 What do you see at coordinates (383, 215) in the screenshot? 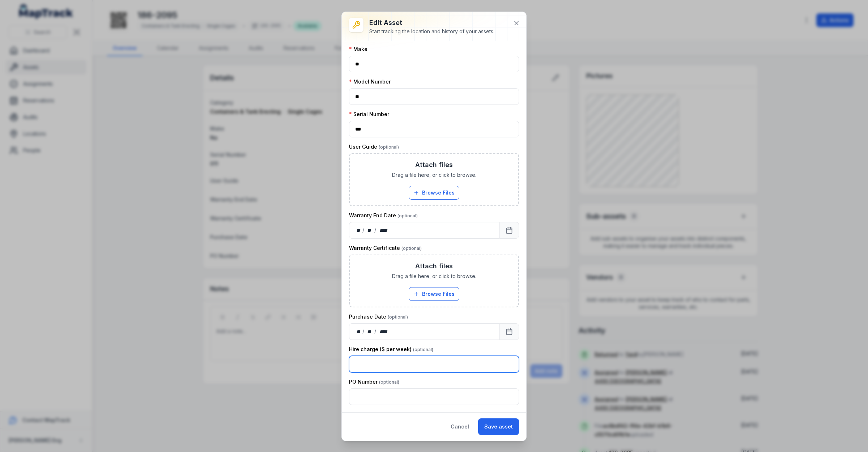
I see `label: Warranty End Date` at bounding box center [383, 215].